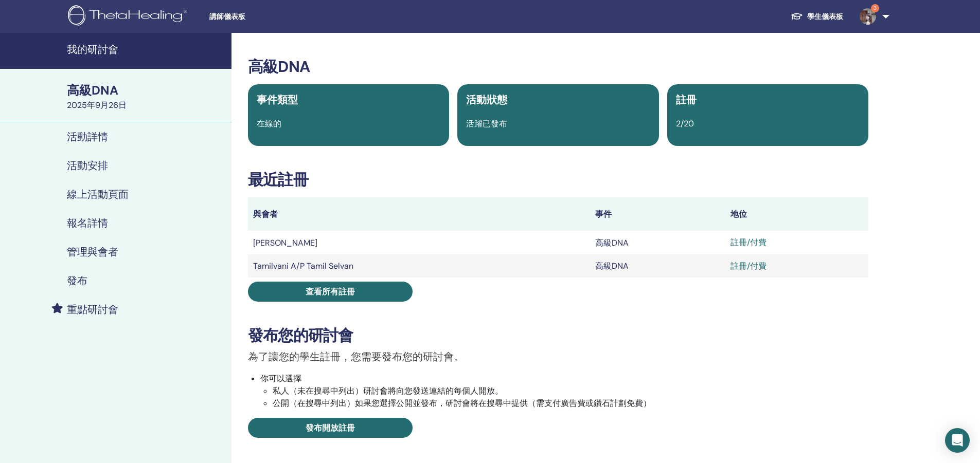  I want to click on font: 地位, so click(739, 214).